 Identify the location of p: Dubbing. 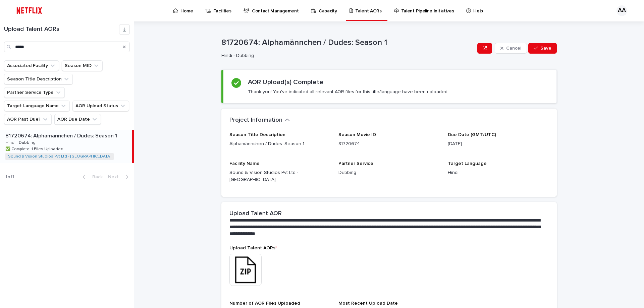
(389, 172).